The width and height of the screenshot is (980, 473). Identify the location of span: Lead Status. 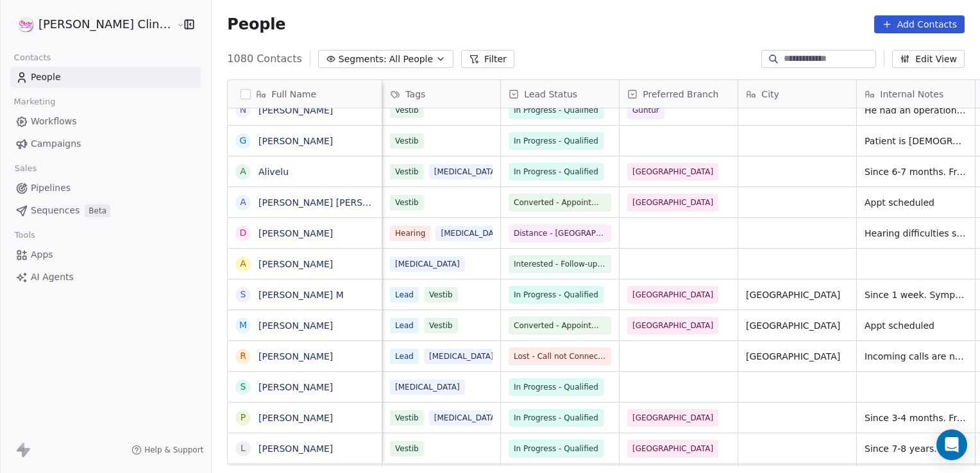
(550, 94).